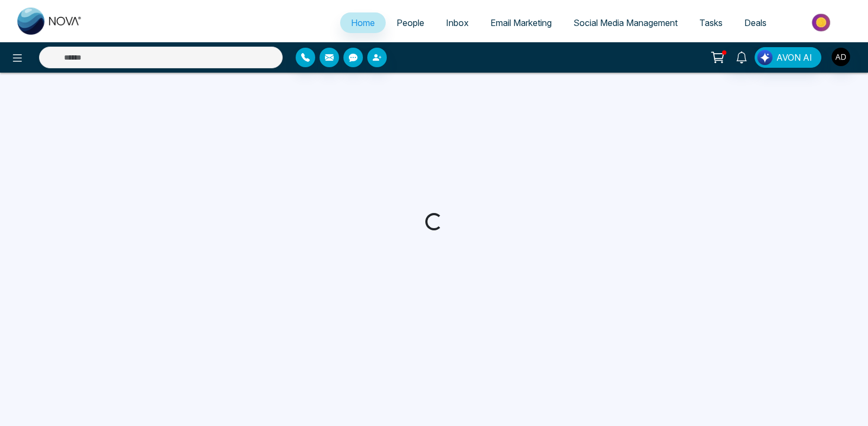 The height and width of the screenshot is (426, 868). What do you see at coordinates (363, 23) in the screenshot?
I see `a: Home` at bounding box center [363, 23].